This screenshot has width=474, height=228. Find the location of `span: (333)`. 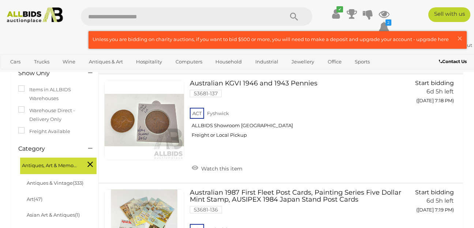

span: (333) is located at coordinates (78, 183).